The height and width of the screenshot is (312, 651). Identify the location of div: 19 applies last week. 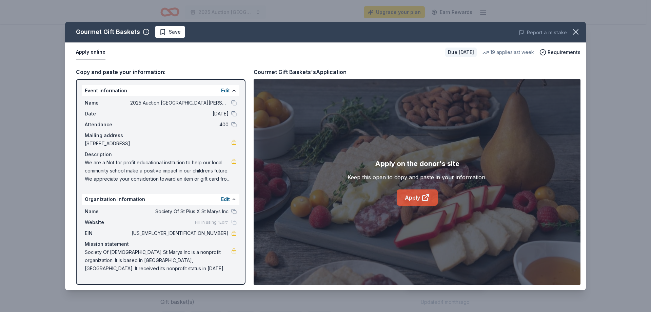
(508, 52).